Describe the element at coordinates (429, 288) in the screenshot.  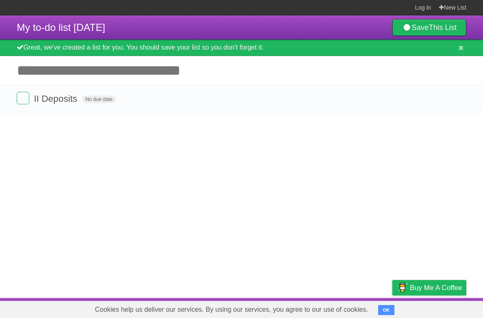
I see `a: Buy me a coffee` at that location.